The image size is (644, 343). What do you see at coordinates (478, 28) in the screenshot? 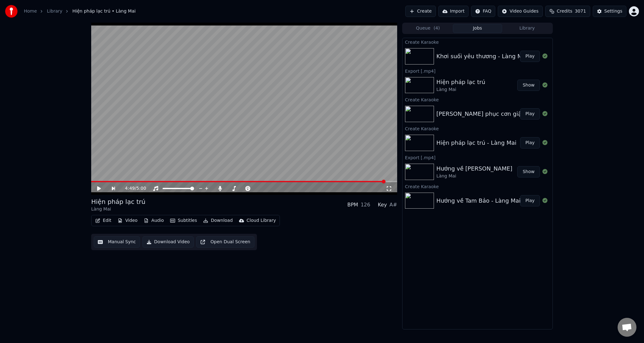
I see `button: Jobs` at bounding box center [478, 28].